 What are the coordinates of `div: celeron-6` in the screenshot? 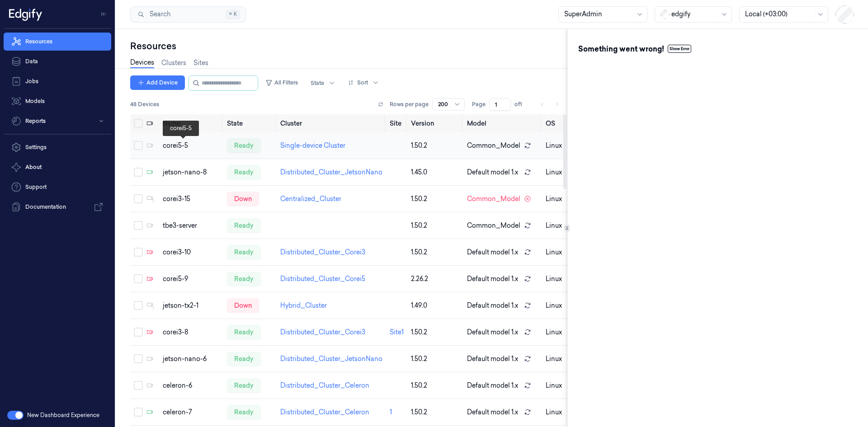 It's located at (191, 385).